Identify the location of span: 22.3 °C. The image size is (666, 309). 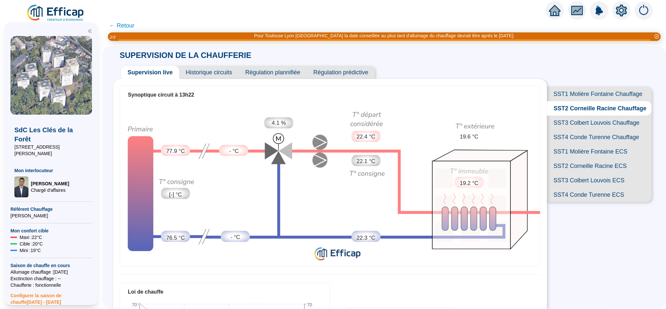
(366, 237).